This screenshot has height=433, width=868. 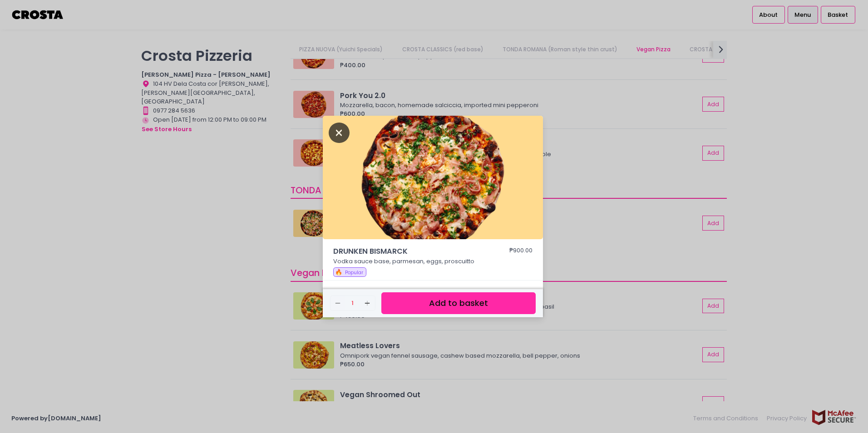 What do you see at coordinates (354, 272) in the screenshot?
I see `span: Popular` at bounding box center [354, 272].